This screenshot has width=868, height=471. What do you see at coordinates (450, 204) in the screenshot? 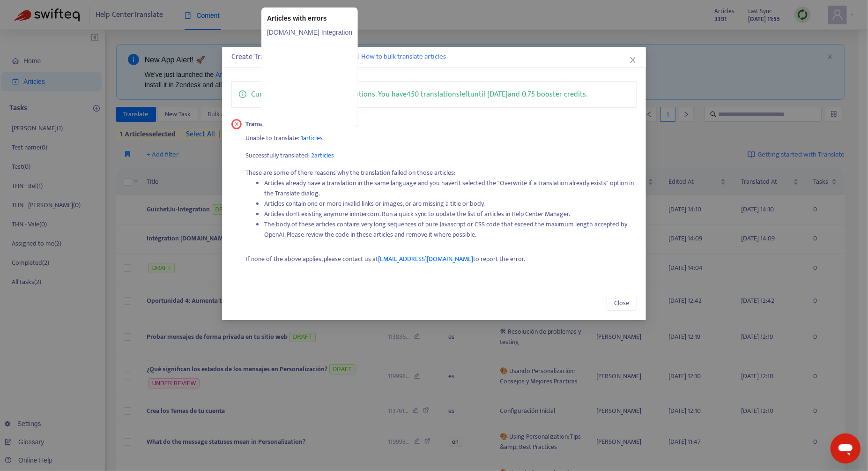
I see `li: Articles contain one or more invalid links or images, or are missing a title or body.` at bounding box center [450, 204].